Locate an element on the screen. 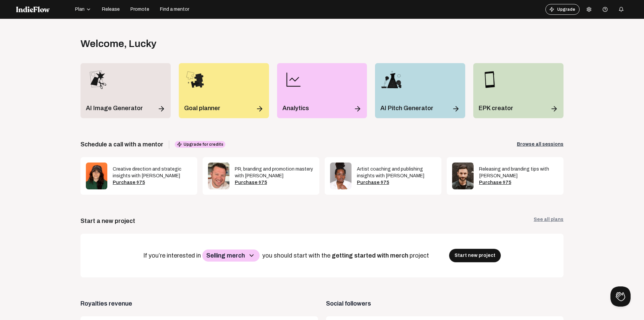  p: Goal planner is located at coordinates (202, 108).